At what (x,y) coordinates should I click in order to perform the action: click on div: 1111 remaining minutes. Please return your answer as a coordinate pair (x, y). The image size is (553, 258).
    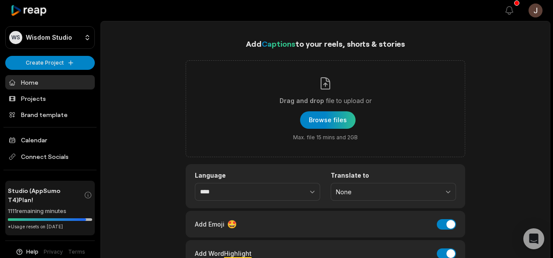
    Looking at the image, I should click on (50, 211).